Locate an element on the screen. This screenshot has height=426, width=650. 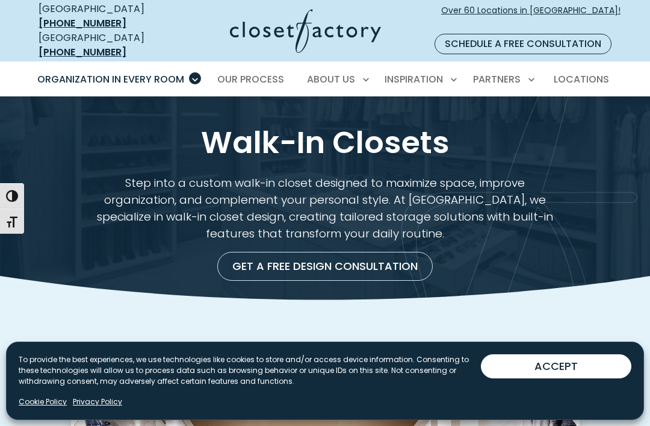
img: Closet Factory Logo is located at coordinates (305, 31).